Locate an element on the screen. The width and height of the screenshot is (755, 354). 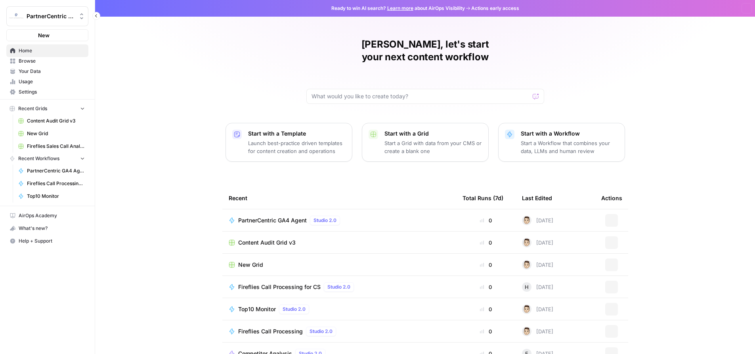
span: PartnerCentric Sales Tools is located at coordinates (50, 16).